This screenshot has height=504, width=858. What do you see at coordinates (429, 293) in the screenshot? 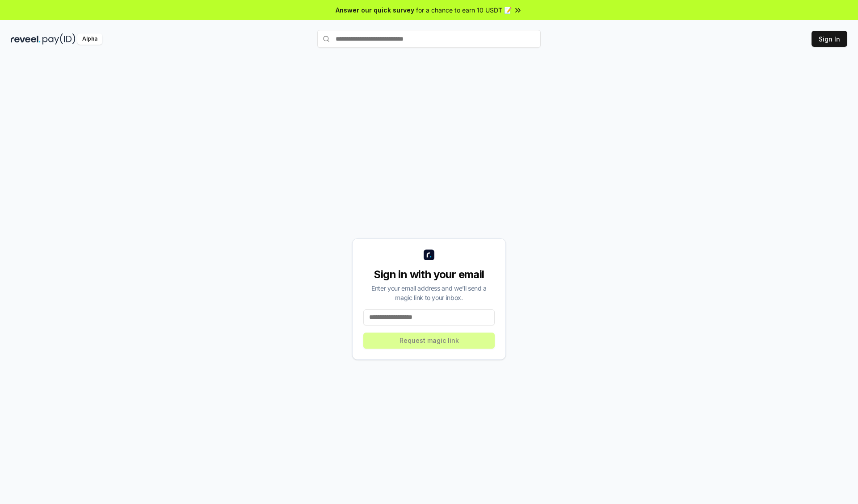
I see `div: Enter your email address and we’ll send a magic link to your inbox.` at bounding box center [429, 293].